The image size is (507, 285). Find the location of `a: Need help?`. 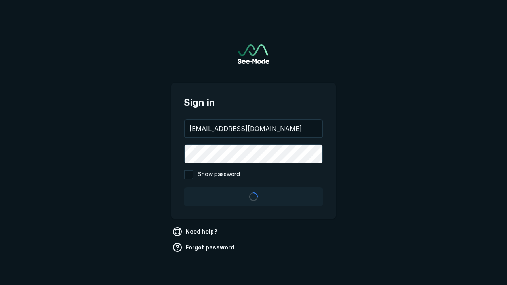

a: Need help? is located at coordinates (196, 232).